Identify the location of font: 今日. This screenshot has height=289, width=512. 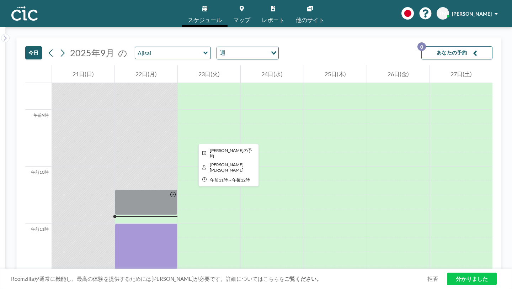
(33, 52).